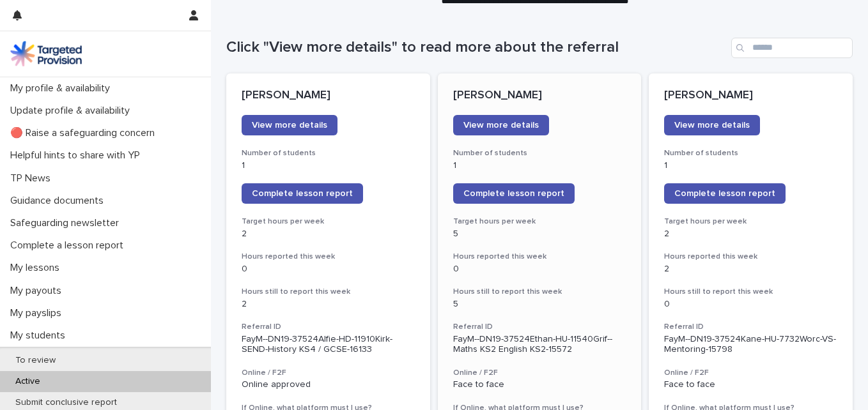 This screenshot has height=410, width=868. I want to click on input: Search, so click(792, 48).